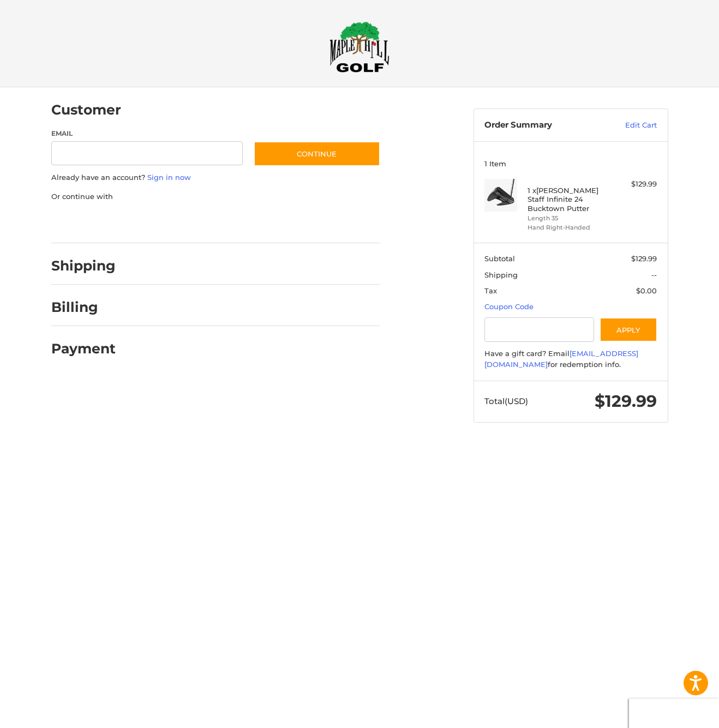  I want to click on label: Email, so click(147, 134).